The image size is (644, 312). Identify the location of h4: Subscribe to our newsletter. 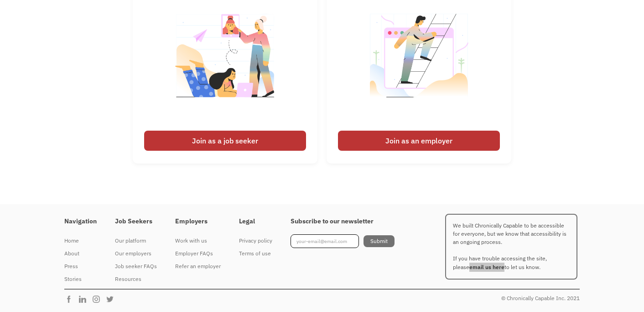
(342, 221).